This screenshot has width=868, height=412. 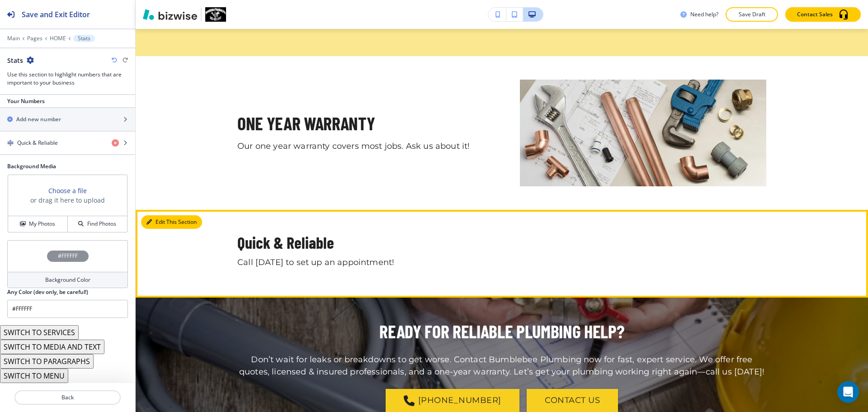 What do you see at coordinates (26, 101) in the screenshot?
I see `h2: Your Numbers` at bounding box center [26, 101].